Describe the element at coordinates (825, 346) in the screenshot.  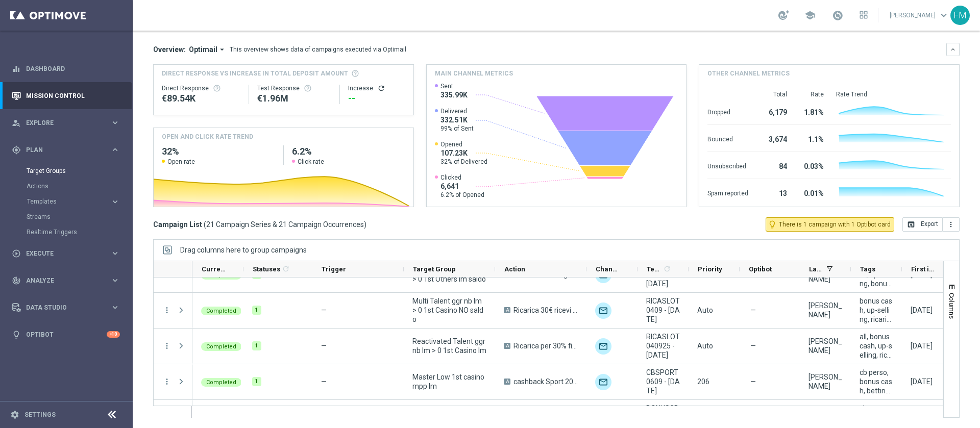
I see `div: Paolo Martiradonna` at that location.